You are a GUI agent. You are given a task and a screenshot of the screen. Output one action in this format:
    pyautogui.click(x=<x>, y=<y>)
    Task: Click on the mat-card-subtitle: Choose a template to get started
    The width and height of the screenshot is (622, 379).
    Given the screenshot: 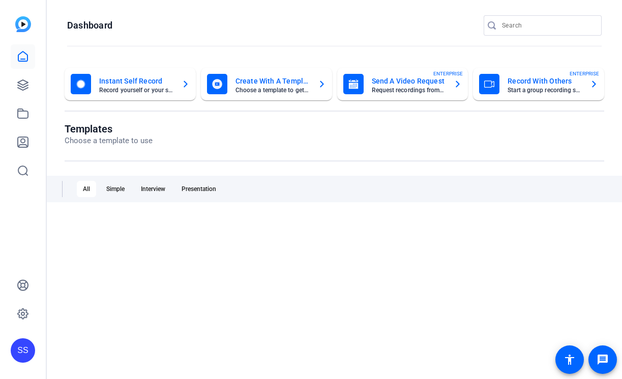 What is the action you would take?
    pyautogui.click(x=273, y=90)
    